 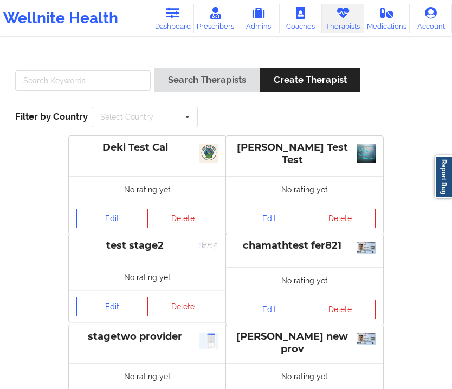 I want to click on img: 2e74869e-060c-4207-a07e-22e6a3218384_image_(4).png, so click(x=209, y=246).